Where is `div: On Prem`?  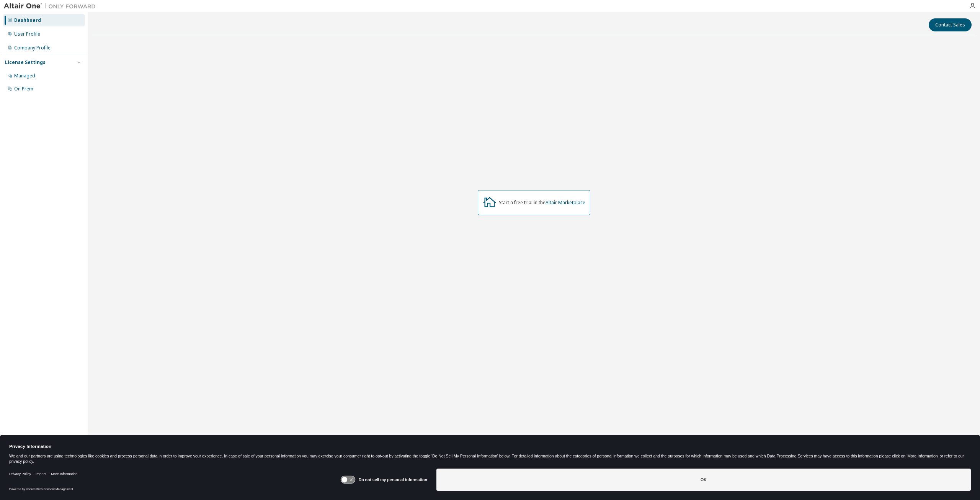
div: On Prem is located at coordinates (24, 89).